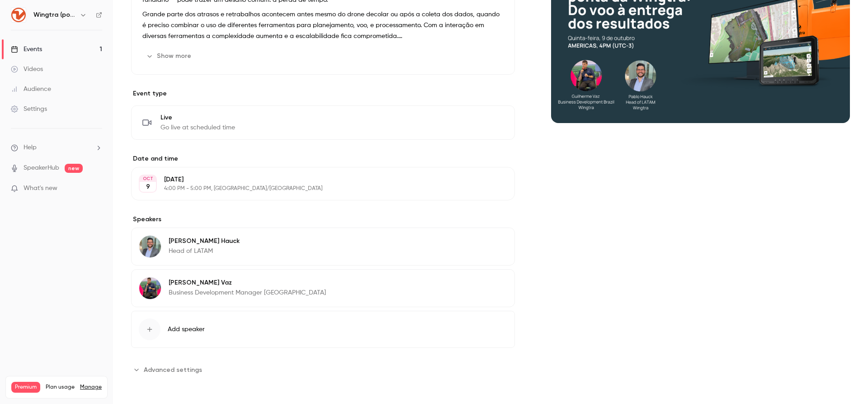  I want to click on label: Speakers, so click(323, 219).